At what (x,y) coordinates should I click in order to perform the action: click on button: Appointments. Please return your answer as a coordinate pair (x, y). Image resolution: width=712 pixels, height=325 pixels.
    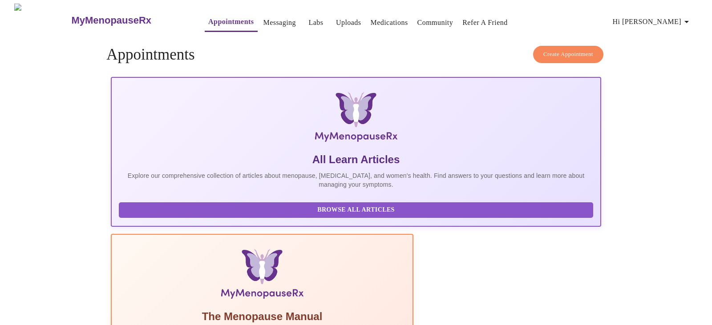
    Looking at the image, I should click on (231, 22).